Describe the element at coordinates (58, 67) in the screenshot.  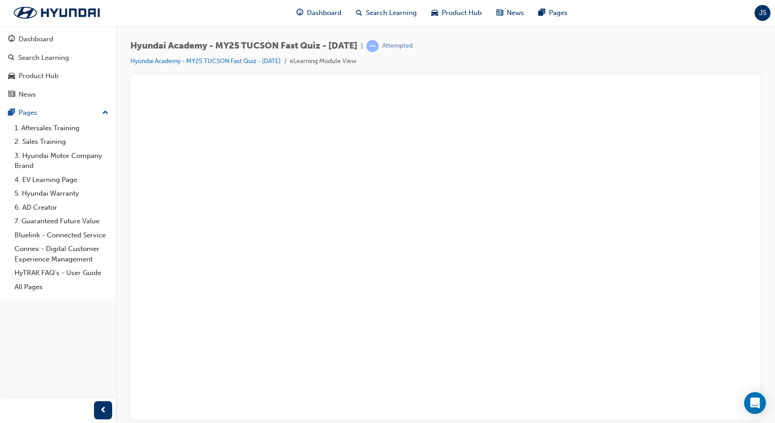
I see `button: DashboardSearch LearningProduct HubNews` at that location.